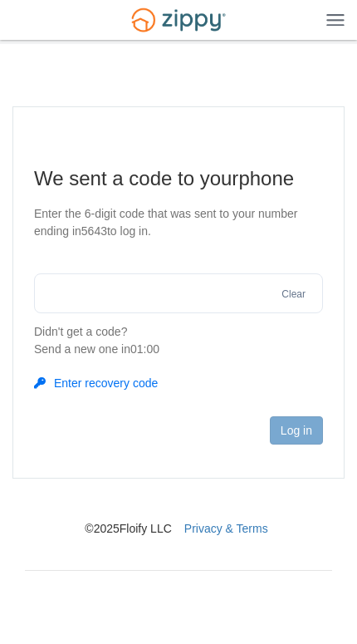 This screenshot has width=357, height=644. Describe the element at coordinates (179, 179) in the screenshot. I see `h1: We sent a code to your phone` at that location.